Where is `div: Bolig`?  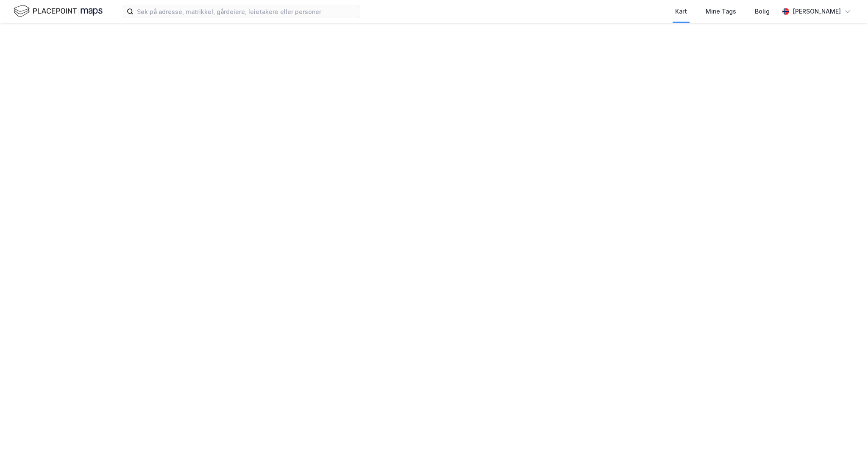
div: Bolig is located at coordinates (763, 11).